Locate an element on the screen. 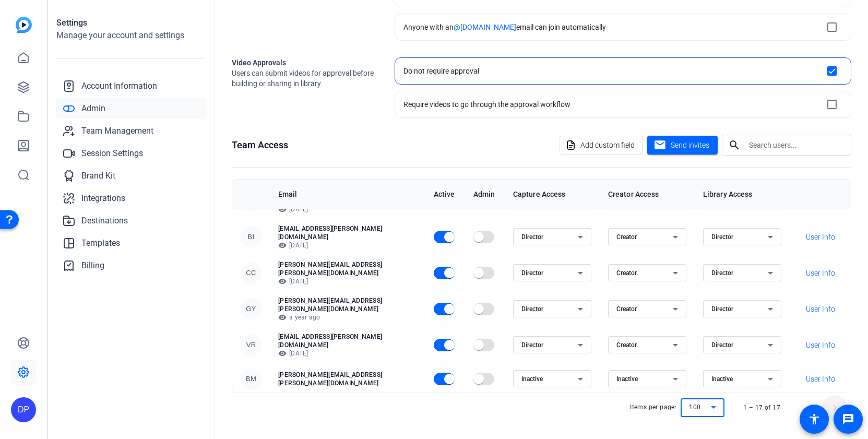 Image resolution: width=868 pixels, height=439 pixels. span: Team Management is located at coordinates (118, 131).